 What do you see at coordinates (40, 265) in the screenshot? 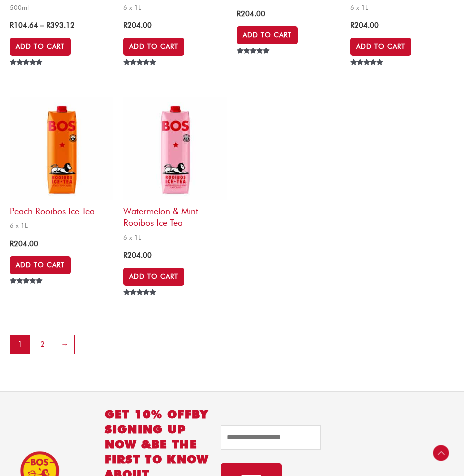
I see `a: Add to cart: “Peach Rooibos Ice Tea”` at bounding box center [40, 265].